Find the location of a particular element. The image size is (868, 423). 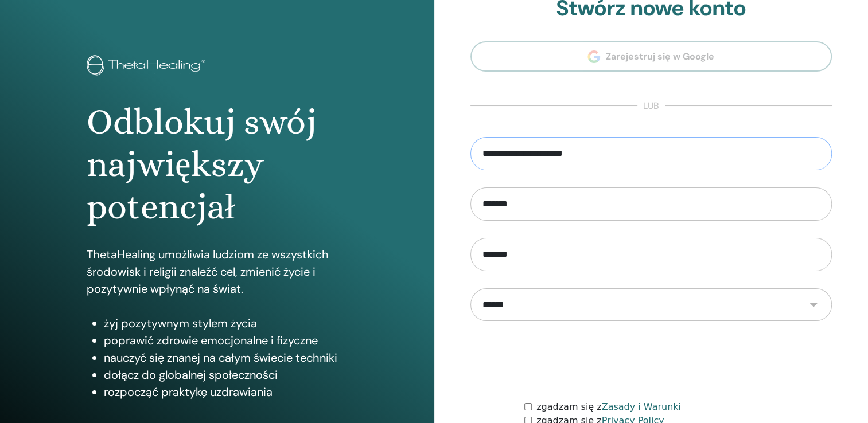

li: nauczyć się znanej na całym świecie techniki is located at coordinates (225, 358).